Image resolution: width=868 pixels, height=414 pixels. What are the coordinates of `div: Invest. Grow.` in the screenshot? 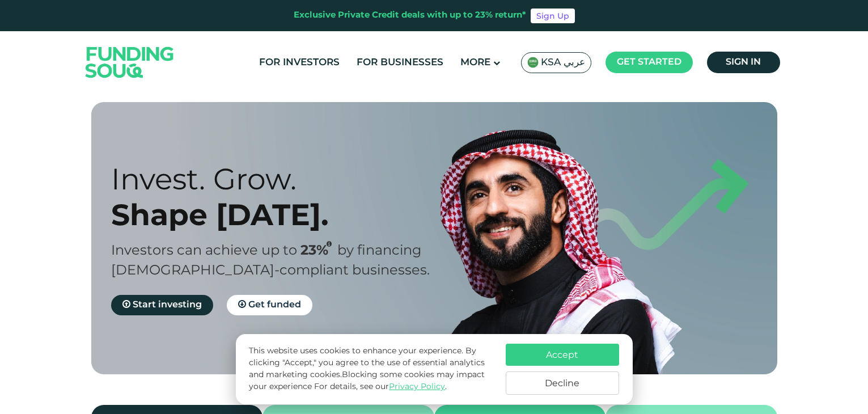 It's located at (283, 179).